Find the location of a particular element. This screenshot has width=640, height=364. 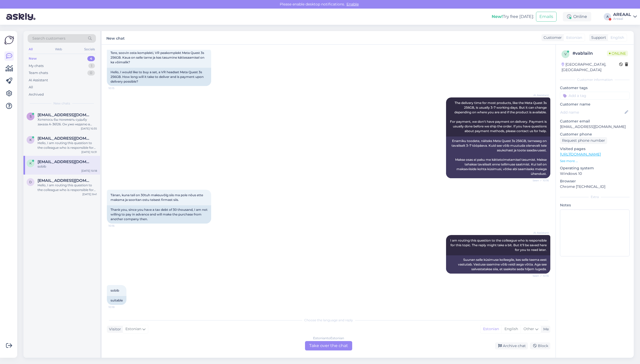

div: Areaal is located at coordinates (622, 19).